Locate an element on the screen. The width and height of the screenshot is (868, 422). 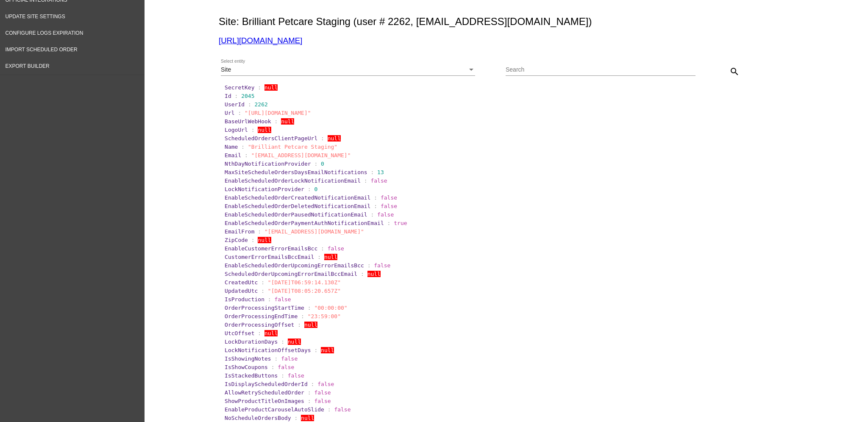
span: EnableScheduledOrderPausedNotificationEmail is located at coordinates (296, 215).